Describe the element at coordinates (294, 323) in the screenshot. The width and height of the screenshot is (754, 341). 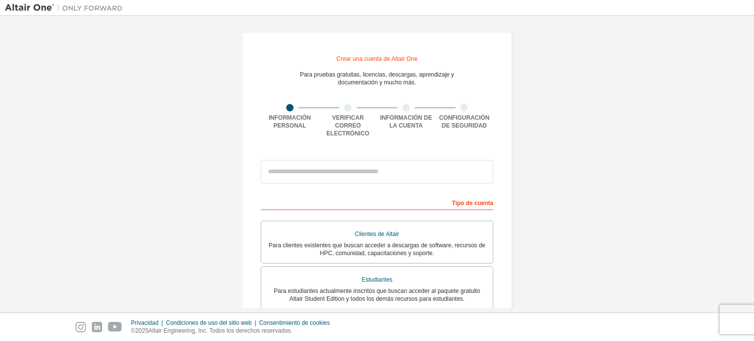
I see `font: Consentimiento de cookies` at that location.